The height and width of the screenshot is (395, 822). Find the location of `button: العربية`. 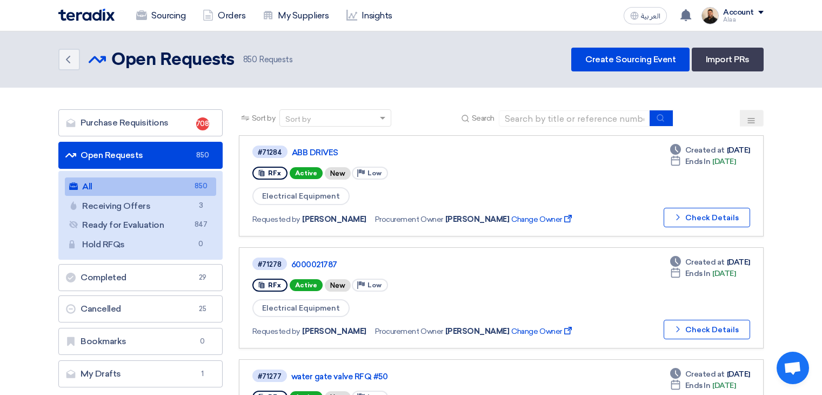

button: العربية is located at coordinates (645, 16).